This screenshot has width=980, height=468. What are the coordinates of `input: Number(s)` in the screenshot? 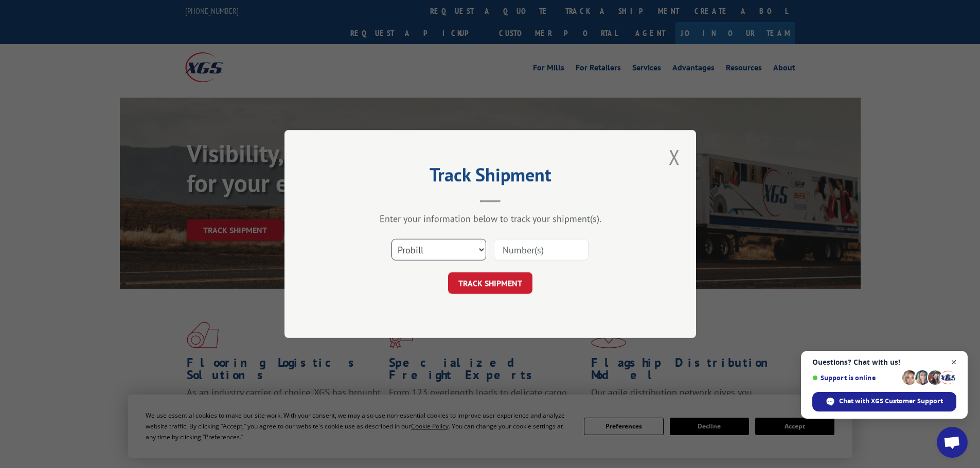 It's located at (541, 250).